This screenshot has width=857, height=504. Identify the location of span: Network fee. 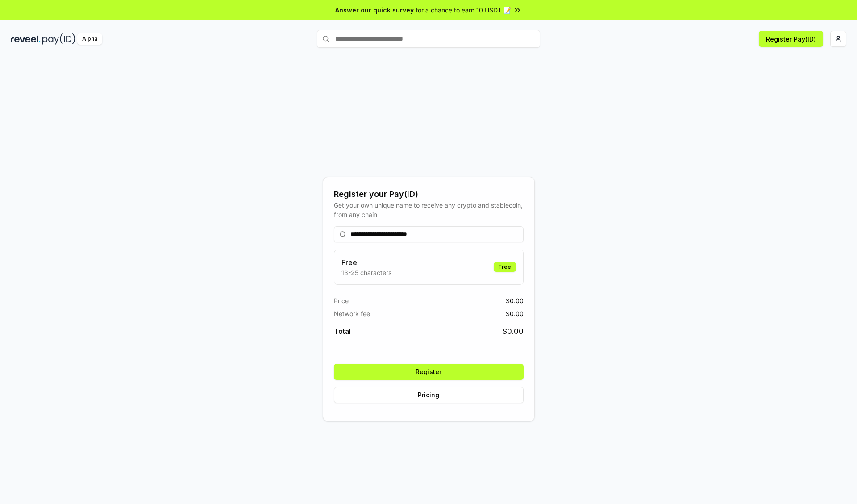
(352, 314).